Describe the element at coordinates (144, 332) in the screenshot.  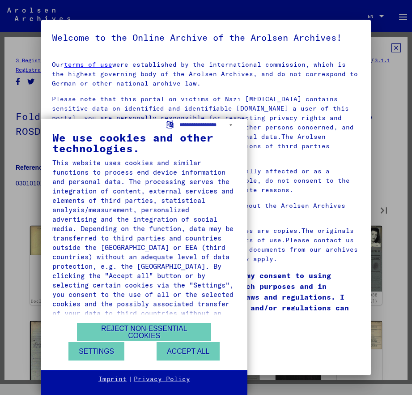
I see `button: Reject non-essential cookies` at that location.